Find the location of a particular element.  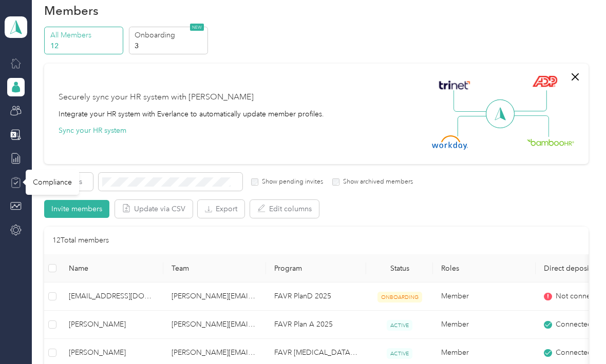

td: Hiram Brito Laureano is located at coordinates (112, 325).